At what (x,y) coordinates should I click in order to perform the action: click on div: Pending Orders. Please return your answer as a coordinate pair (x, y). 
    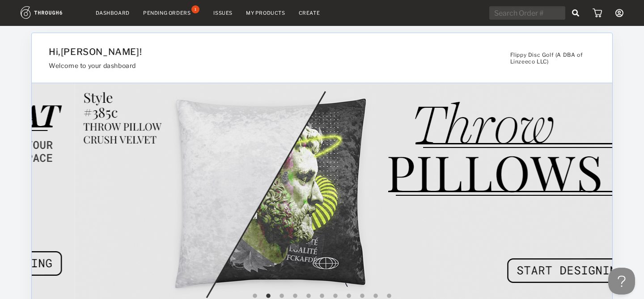
    Looking at the image, I should click on (167, 13).